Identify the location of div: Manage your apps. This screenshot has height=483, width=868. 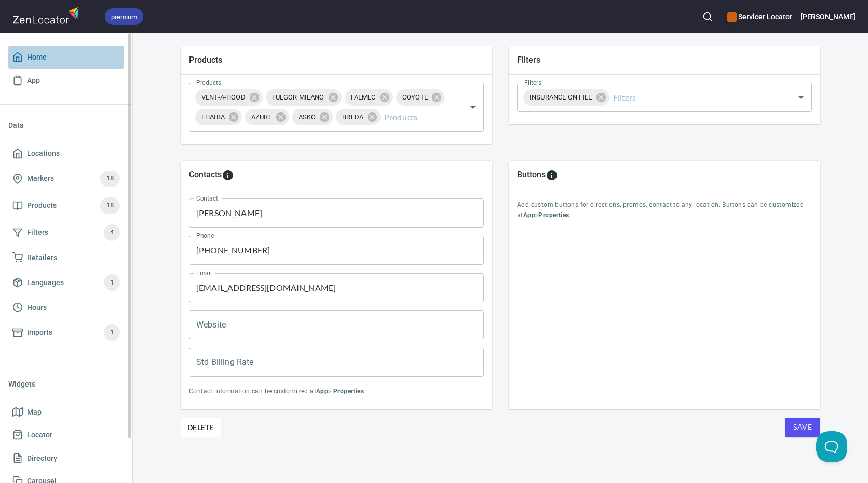
(759, 17).